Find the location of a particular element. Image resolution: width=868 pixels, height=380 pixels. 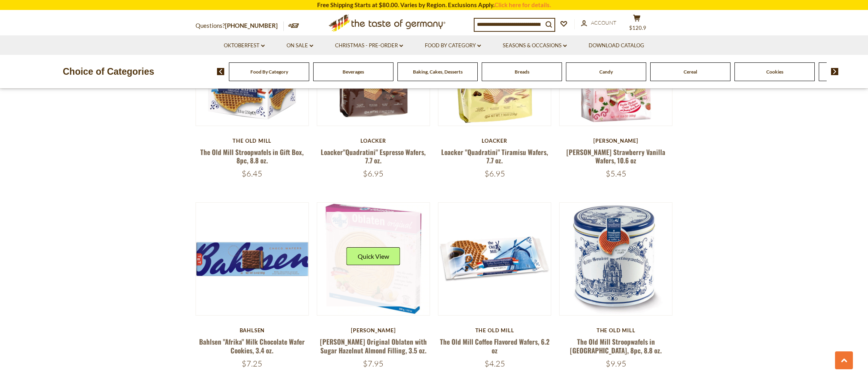

span: Cookies is located at coordinates (775, 72).